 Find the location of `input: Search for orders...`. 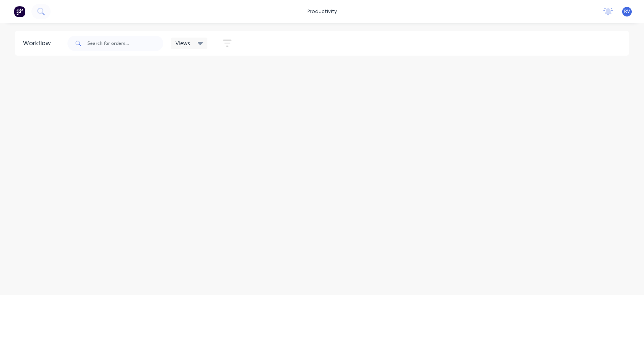

input: Search for orders... is located at coordinates (125, 43).